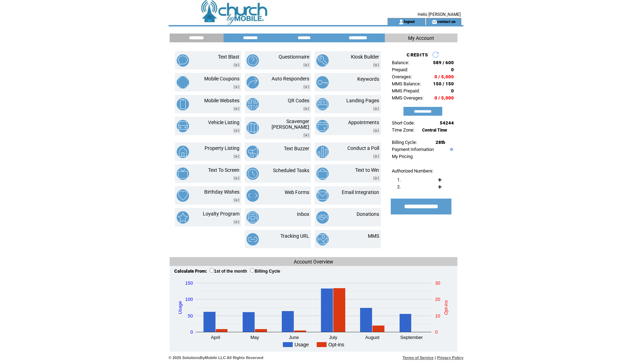 This screenshot has height=364, width=632. What do you see at coordinates (363, 148) in the screenshot?
I see `a: Conduct a Poll` at bounding box center [363, 148].